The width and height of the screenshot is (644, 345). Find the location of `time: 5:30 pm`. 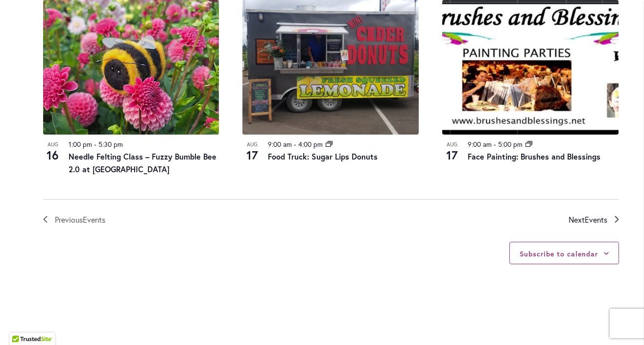

time: 5:30 pm is located at coordinates (111, 144).